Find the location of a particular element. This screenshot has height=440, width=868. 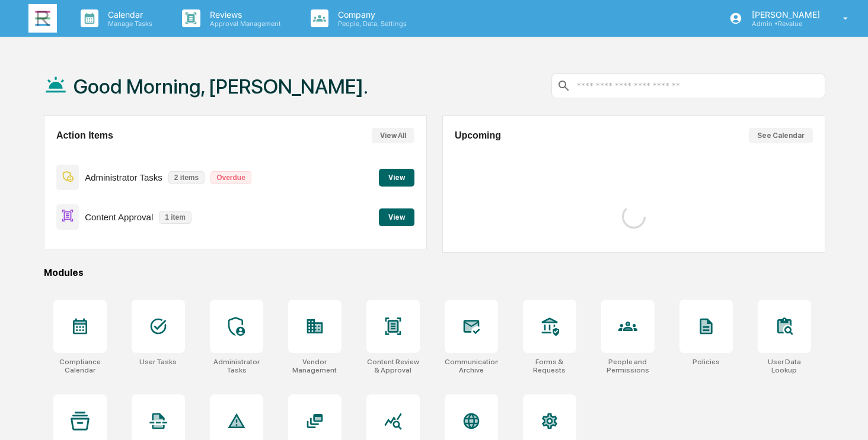

p: Overdue is located at coordinates (231, 178).